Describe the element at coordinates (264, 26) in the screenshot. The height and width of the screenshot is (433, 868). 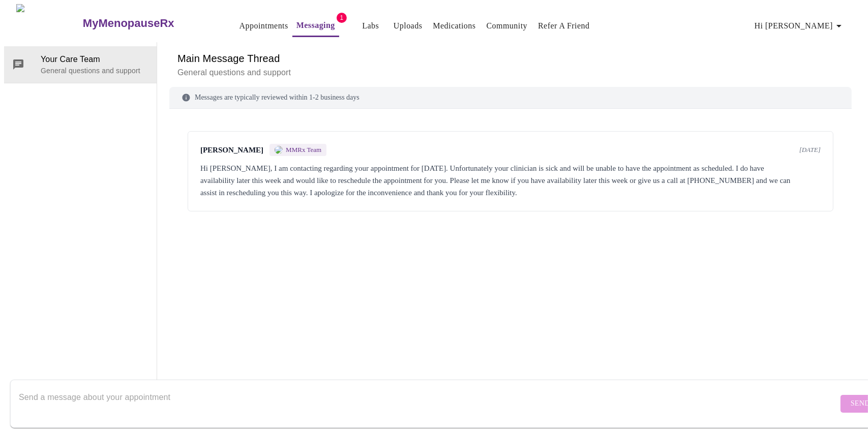
I see `button: Appointments` at that location.